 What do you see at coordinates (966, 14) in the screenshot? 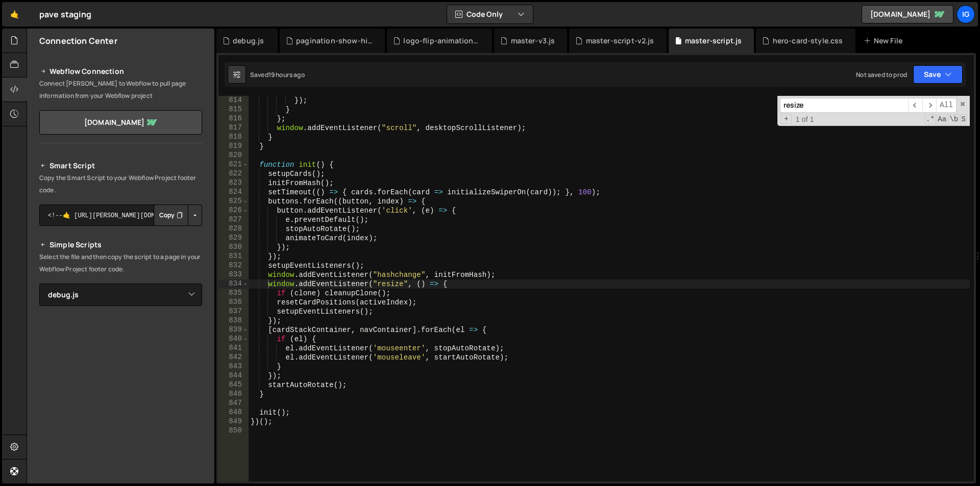
I see `div: ig` at bounding box center [966, 14].